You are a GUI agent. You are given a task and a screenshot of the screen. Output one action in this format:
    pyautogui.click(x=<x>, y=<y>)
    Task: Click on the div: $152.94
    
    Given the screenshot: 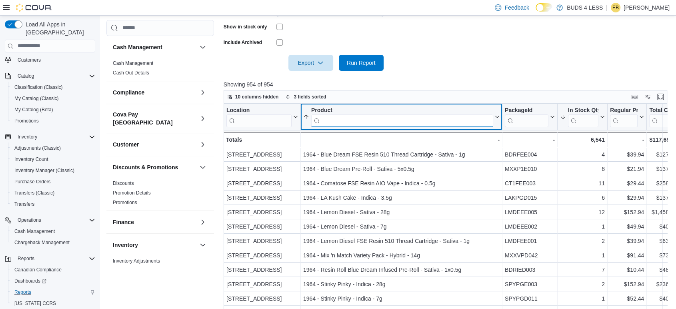 What is the action you would take?
    pyautogui.click(x=627, y=212)
    